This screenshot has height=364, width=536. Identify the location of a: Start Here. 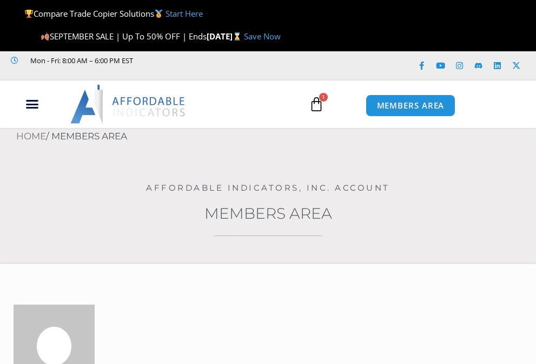
(184, 14).